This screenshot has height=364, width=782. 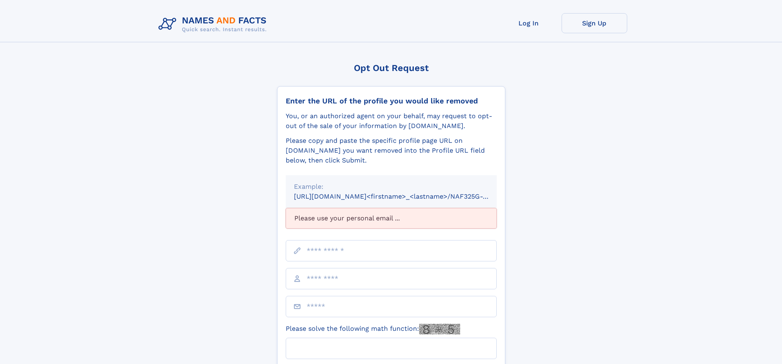 I want to click on a: Sign Up, so click(x=594, y=23).